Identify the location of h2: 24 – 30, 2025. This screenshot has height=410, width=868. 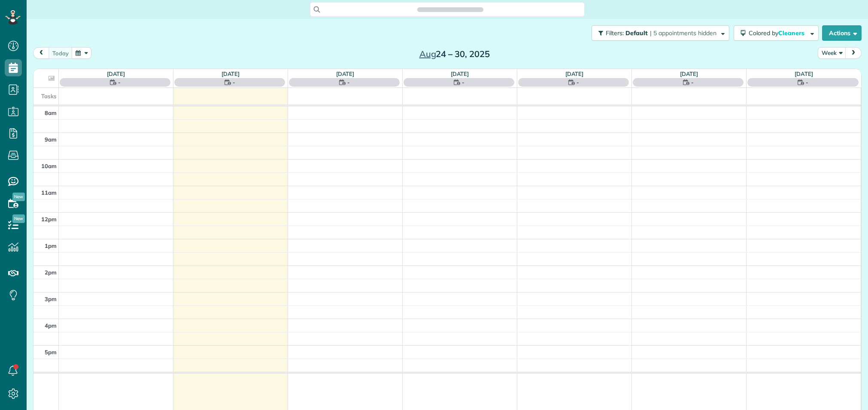
(455, 54).